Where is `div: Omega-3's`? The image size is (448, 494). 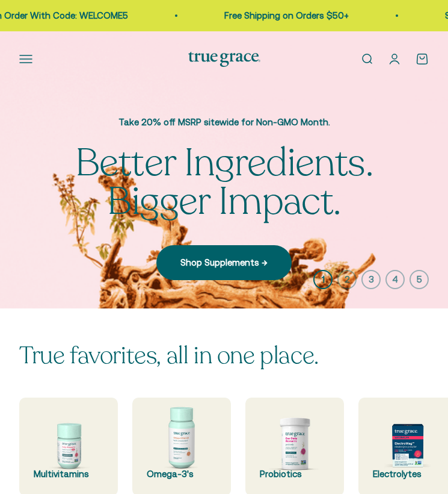 div: Omega-3's is located at coordinates (181, 474).